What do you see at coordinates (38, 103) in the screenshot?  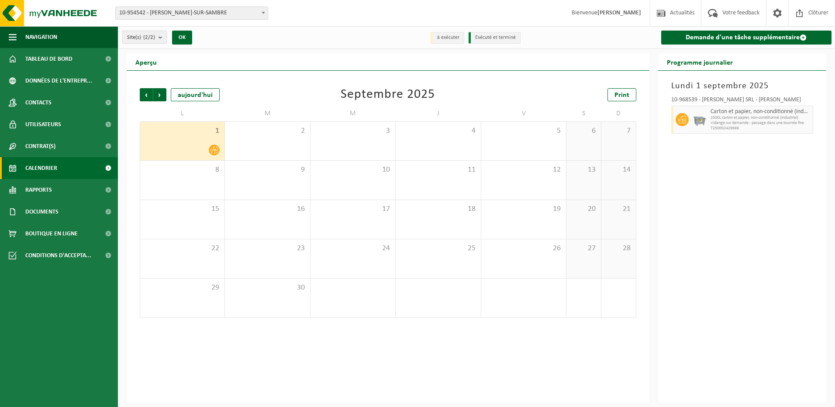 I see `span: Contacts` at bounding box center [38, 103].